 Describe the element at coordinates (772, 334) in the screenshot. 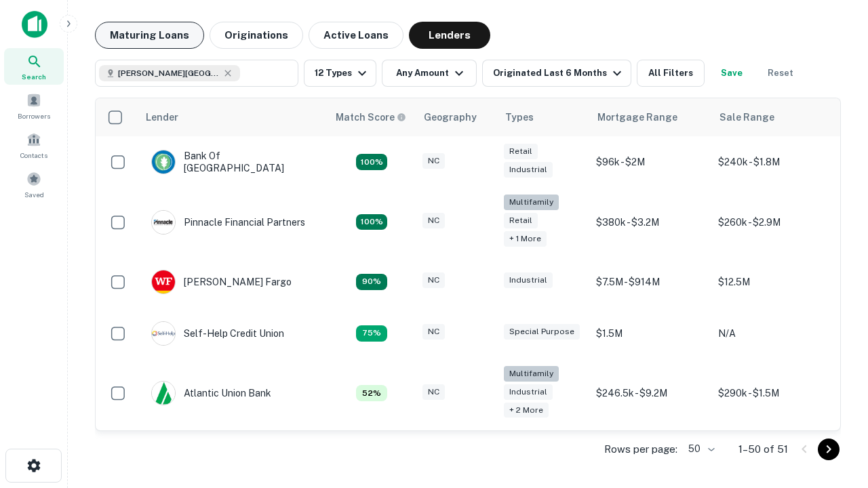

I see `td: N/A` at that location.